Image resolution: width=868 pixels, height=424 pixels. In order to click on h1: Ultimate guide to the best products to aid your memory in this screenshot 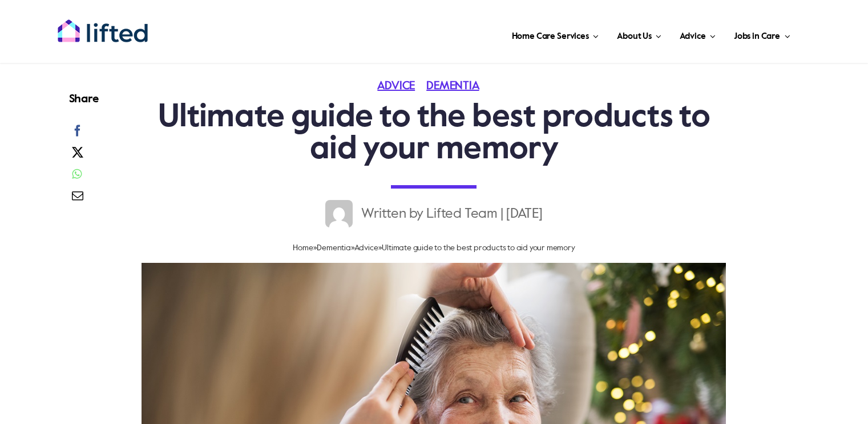, I will do `click(434, 134)`.